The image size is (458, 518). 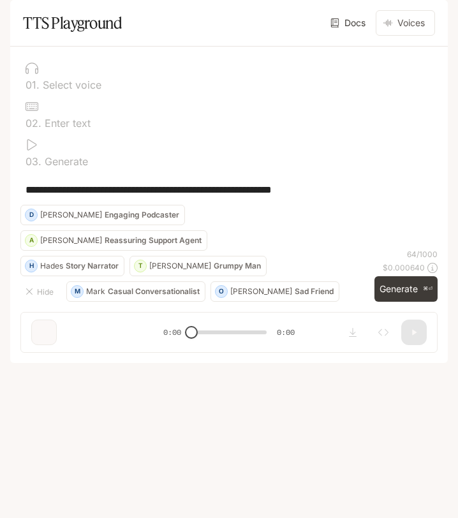 What do you see at coordinates (238, 266) in the screenshot?
I see `p: Grumpy Man` at bounding box center [238, 266].